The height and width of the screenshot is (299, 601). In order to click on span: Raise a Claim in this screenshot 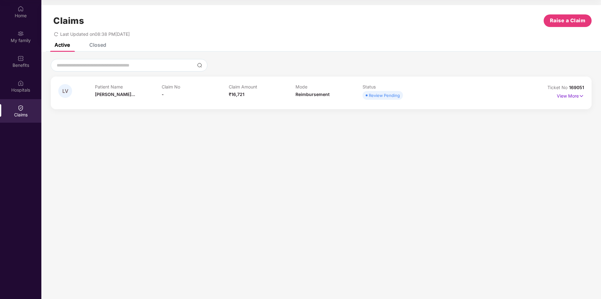, I will do `click(568, 20)`.